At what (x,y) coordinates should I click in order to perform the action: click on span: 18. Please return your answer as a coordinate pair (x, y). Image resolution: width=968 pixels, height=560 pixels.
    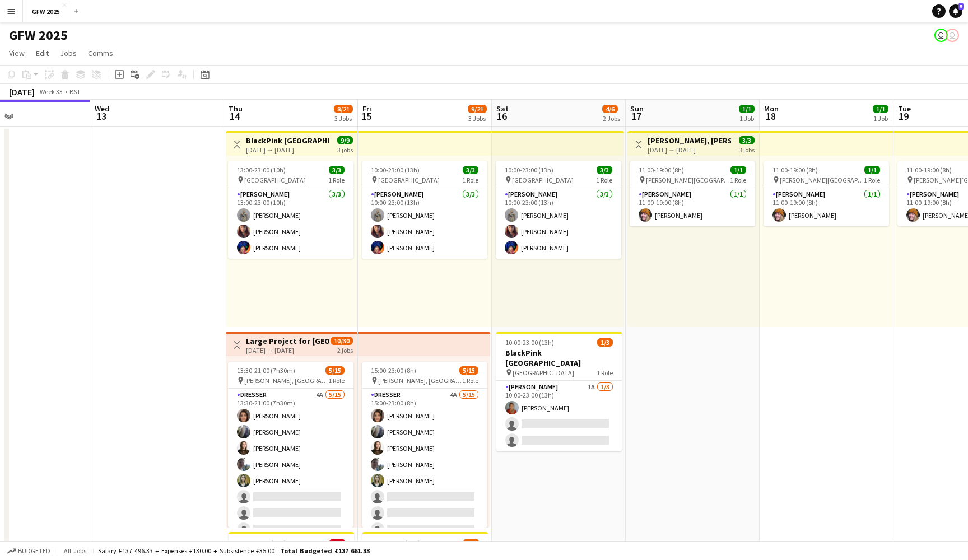
    Looking at the image, I should click on (770, 116).